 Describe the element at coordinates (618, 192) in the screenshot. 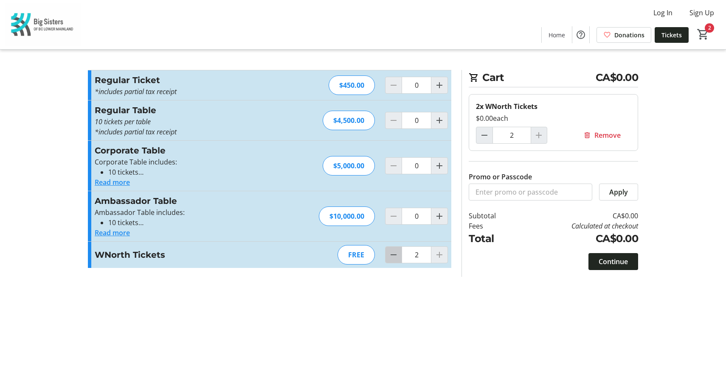

I see `button: Apply` at that location.